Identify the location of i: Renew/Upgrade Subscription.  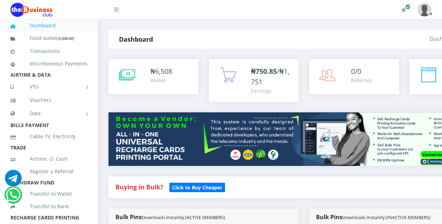
(403, 10).